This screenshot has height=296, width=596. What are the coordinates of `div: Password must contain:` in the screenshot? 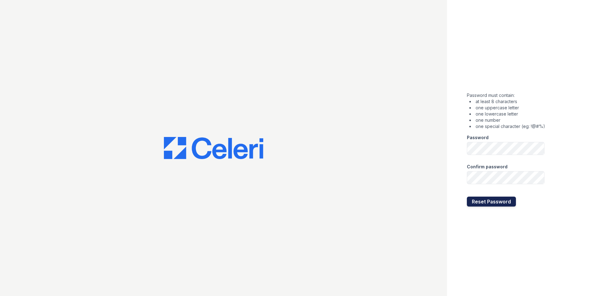 It's located at (506, 111).